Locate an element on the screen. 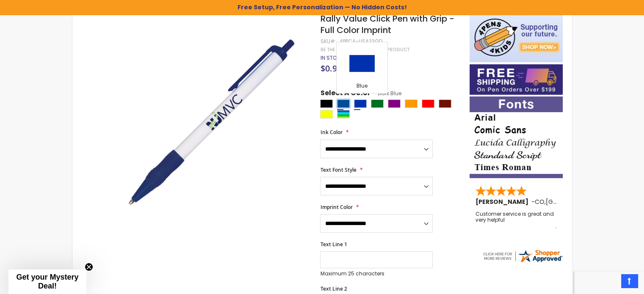 The image size is (644, 294). span: $0.92 is located at coordinates (330, 68).